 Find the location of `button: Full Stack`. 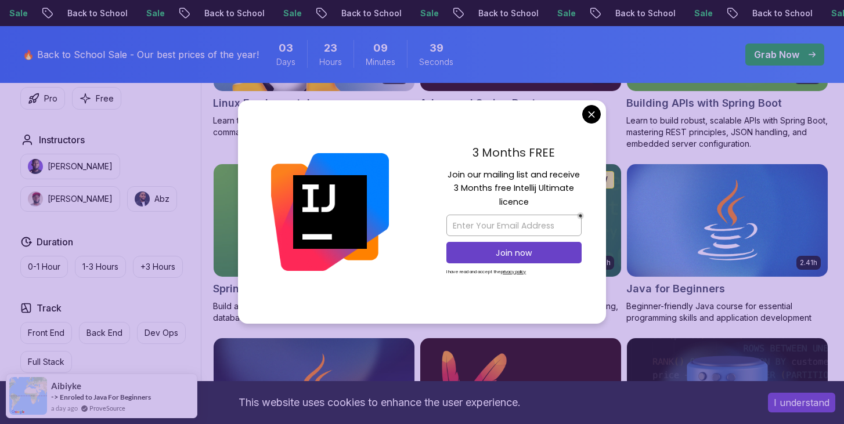

button: Full Stack is located at coordinates (46, 362).